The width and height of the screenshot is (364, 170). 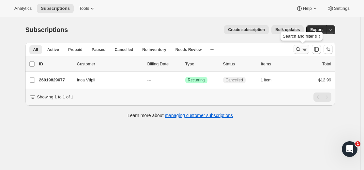 I want to click on span: Bulk updates, so click(x=287, y=30).